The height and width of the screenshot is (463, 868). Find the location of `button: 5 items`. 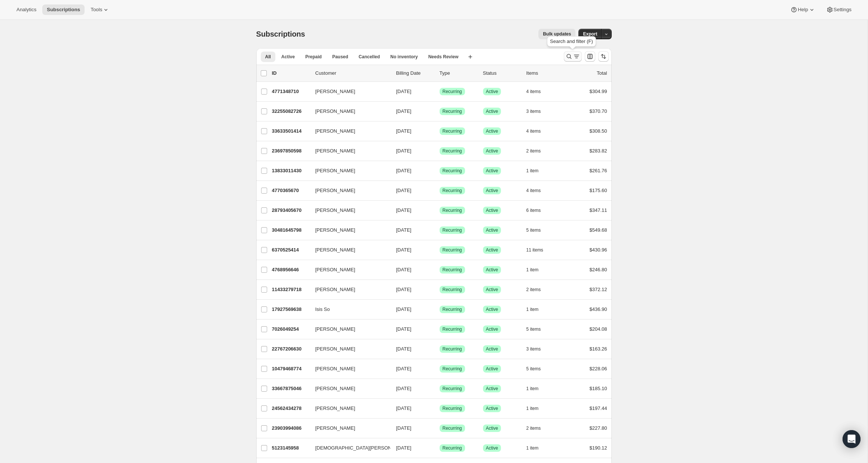

button: 5 items is located at coordinates (538, 329).